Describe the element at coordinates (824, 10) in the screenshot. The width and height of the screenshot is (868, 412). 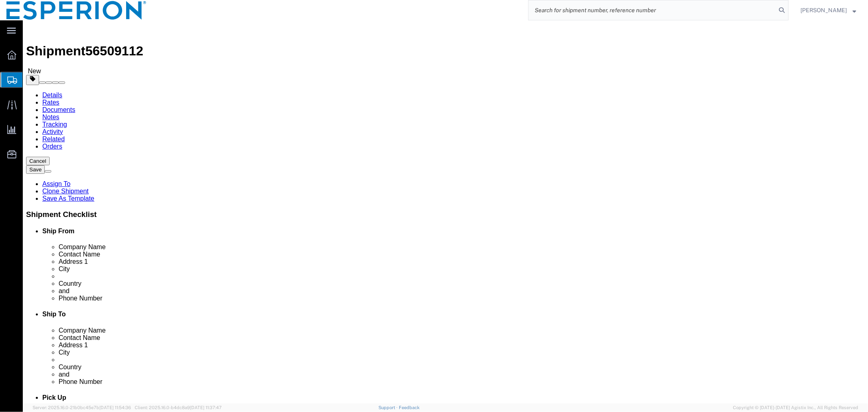
I see `span: Alexandra Breaux` at that location.